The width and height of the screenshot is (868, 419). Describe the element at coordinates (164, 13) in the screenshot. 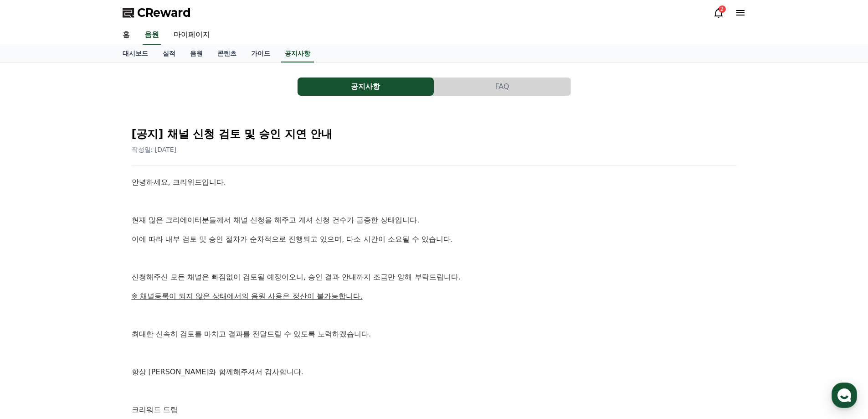

I see `span: CReward` at that location.